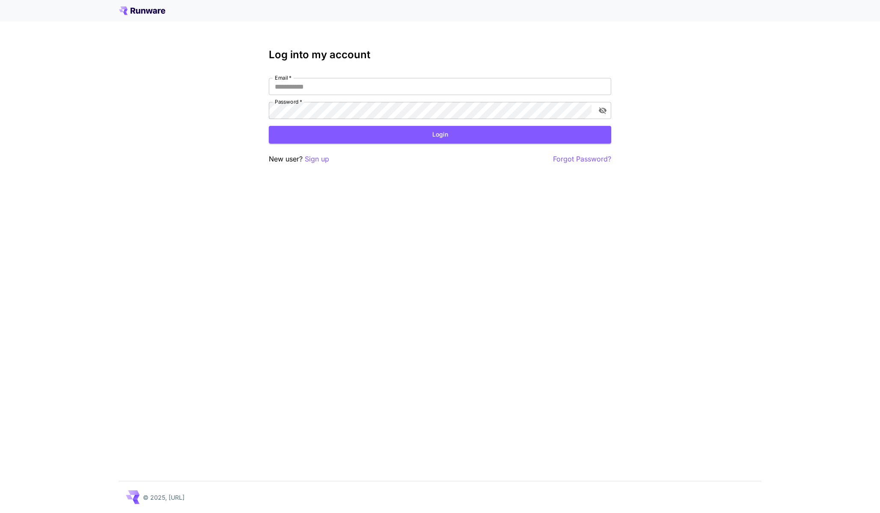 This screenshot has height=513, width=880. I want to click on p: Sign up, so click(317, 159).